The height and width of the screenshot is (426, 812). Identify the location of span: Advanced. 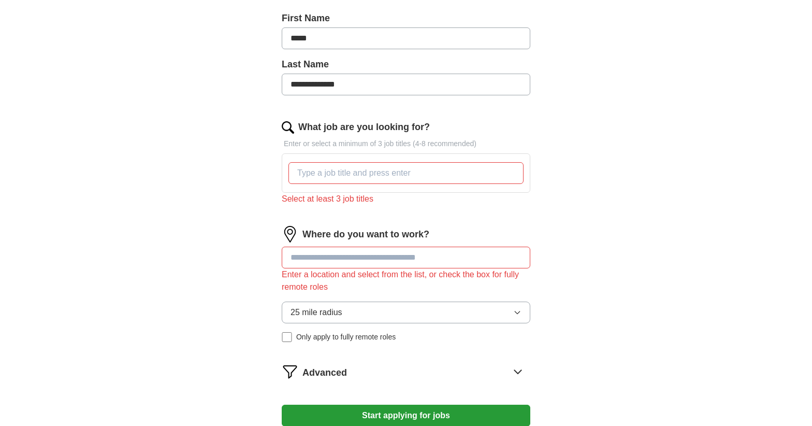
(325, 372).